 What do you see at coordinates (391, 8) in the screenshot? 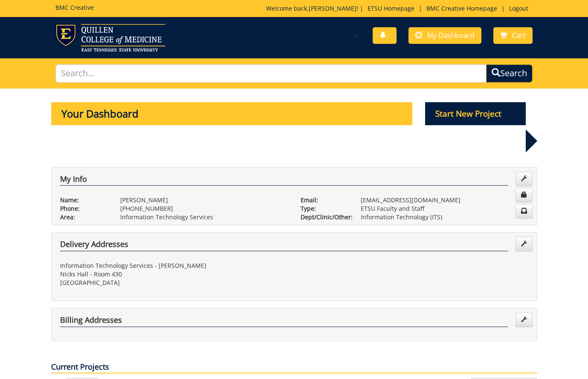
I see `a: ETSU Homepage` at bounding box center [391, 8].